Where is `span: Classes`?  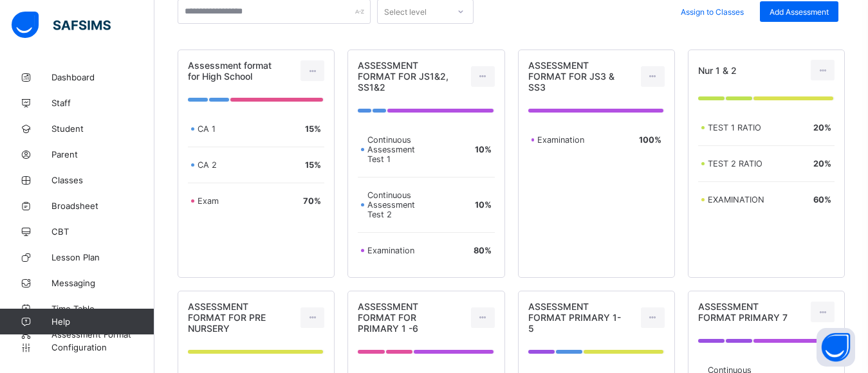 span: Classes is located at coordinates (103, 180).